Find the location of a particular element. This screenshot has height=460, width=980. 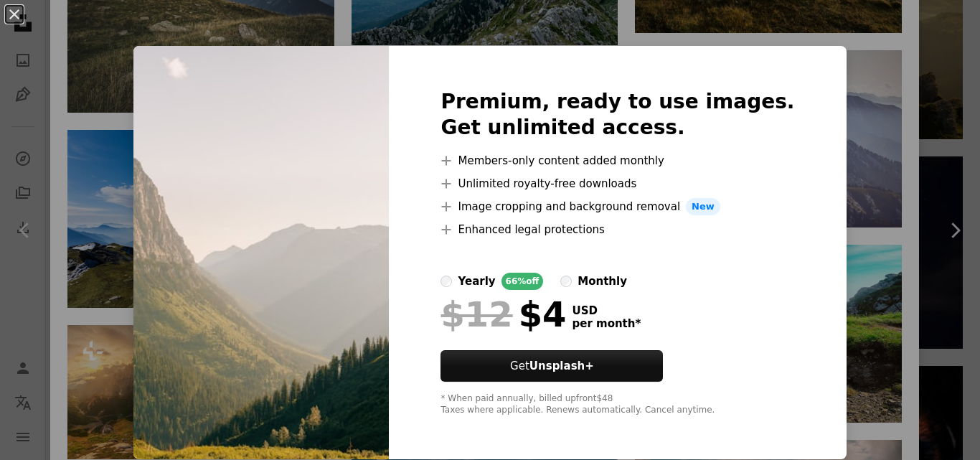

div: $4 is located at coordinates (503, 314).